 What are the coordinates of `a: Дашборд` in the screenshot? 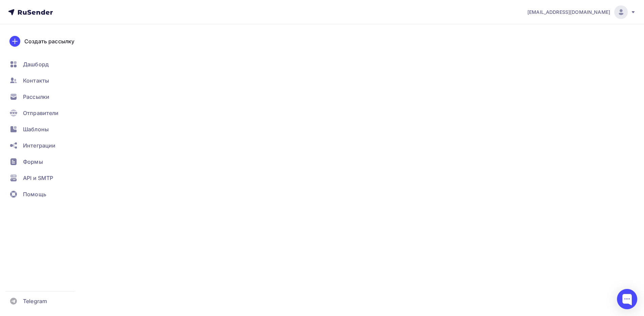 It's located at (45, 64).